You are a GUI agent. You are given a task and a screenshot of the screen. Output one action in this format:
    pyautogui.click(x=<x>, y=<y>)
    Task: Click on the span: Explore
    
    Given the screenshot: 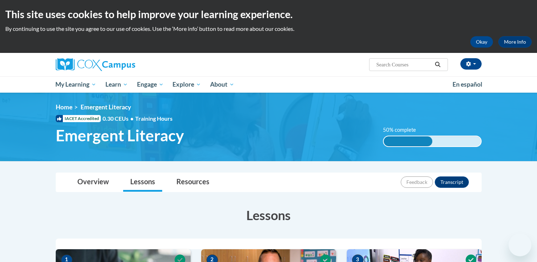 What is the action you would take?
    pyautogui.click(x=187, y=84)
    